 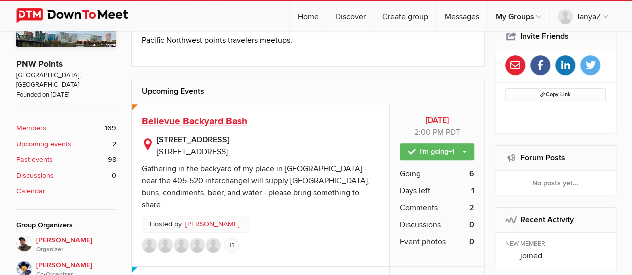 I want to click on a: +1, so click(x=231, y=245).